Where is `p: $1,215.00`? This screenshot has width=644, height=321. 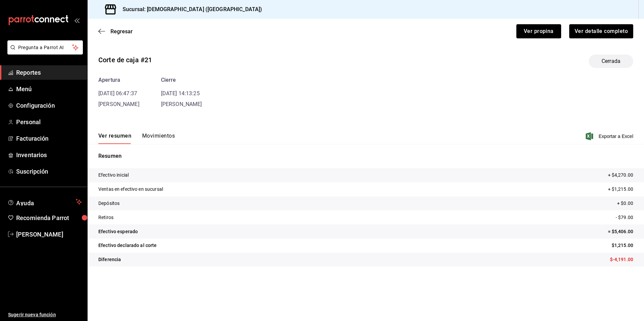 p: $1,215.00 is located at coordinates (622, 245).